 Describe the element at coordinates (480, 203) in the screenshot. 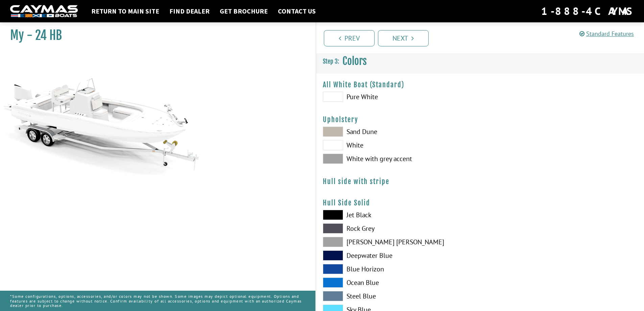

I see `h4: Hull Side Solid` at that location.